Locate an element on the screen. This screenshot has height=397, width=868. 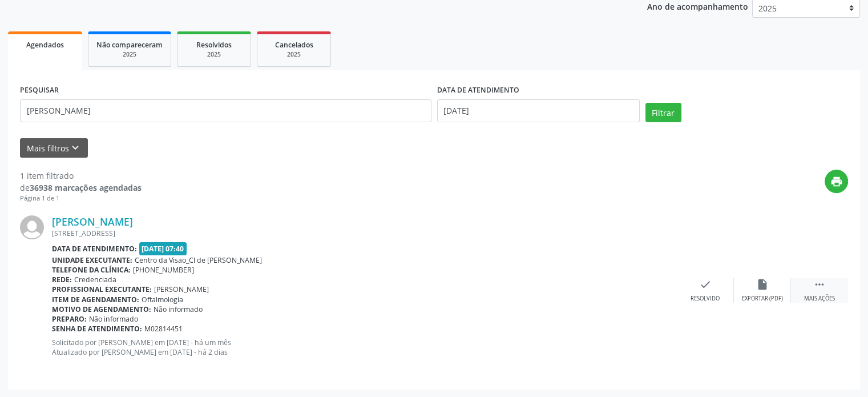
div: de is located at coordinates (81, 187).